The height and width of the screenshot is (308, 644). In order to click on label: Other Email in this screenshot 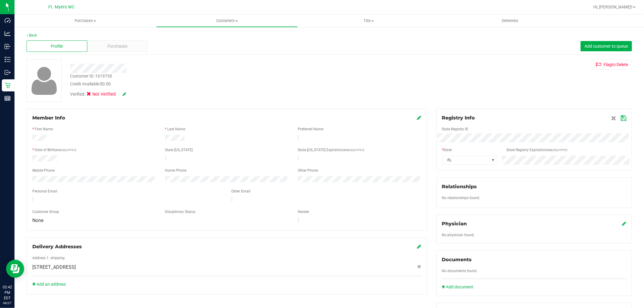, I will do `click(241, 191)`.